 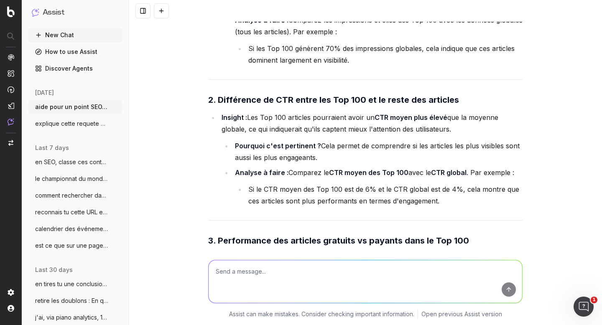 What do you see at coordinates (11, 57) in the screenshot?
I see `img: Analytics` at bounding box center [11, 57].